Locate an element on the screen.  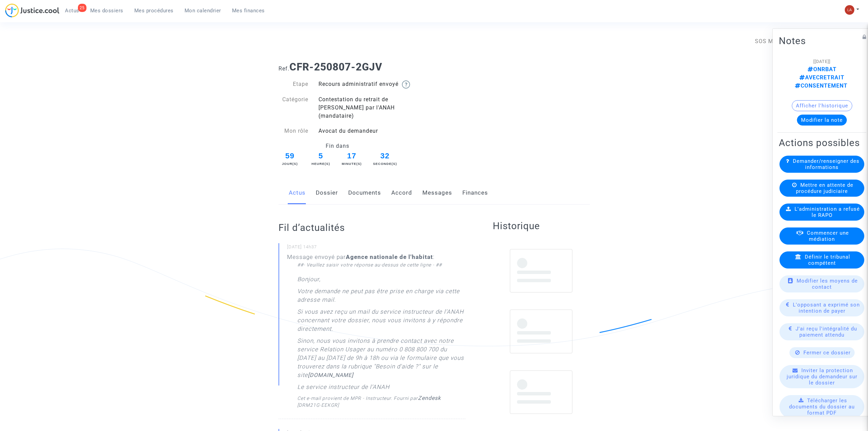
span: ONRBAT is located at coordinates (821, 69).